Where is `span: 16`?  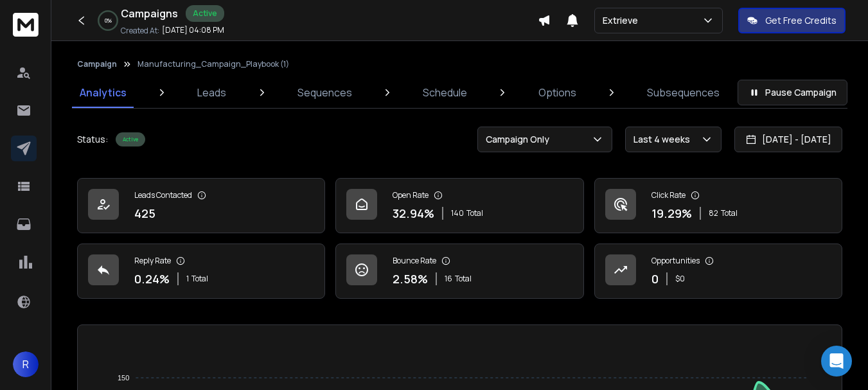
span: 16 is located at coordinates (449, 279).